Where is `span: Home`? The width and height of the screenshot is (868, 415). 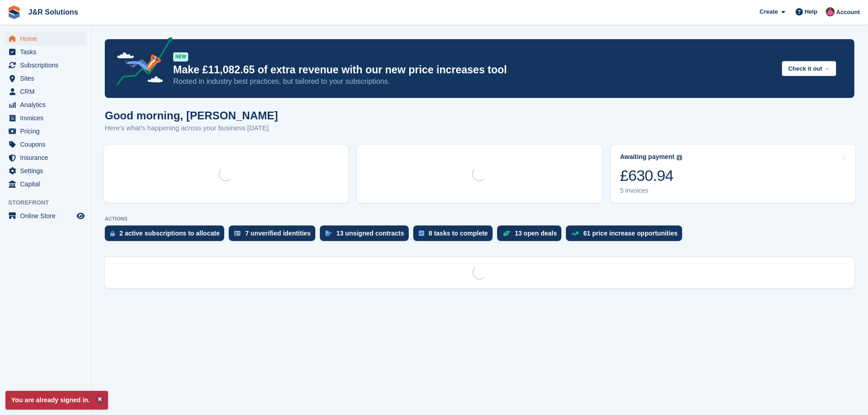 span: Home is located at coordinates (47, 39).